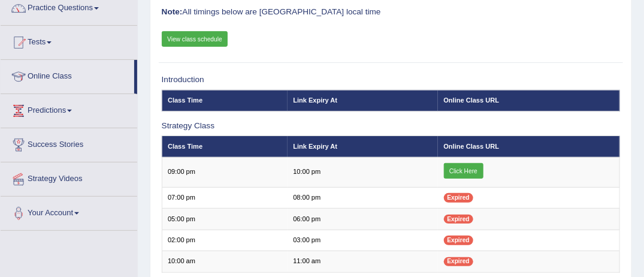 The width and height of the screenshot is (644, 277). What do you see at coordinates (224, 261) in the screenshot?
I see `td: 10:00 am` at bounding box center [224, 261].